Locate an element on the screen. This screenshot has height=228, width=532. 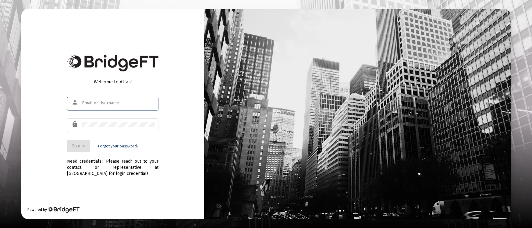
mat-icon: lock is located at coordinates (75, 124).